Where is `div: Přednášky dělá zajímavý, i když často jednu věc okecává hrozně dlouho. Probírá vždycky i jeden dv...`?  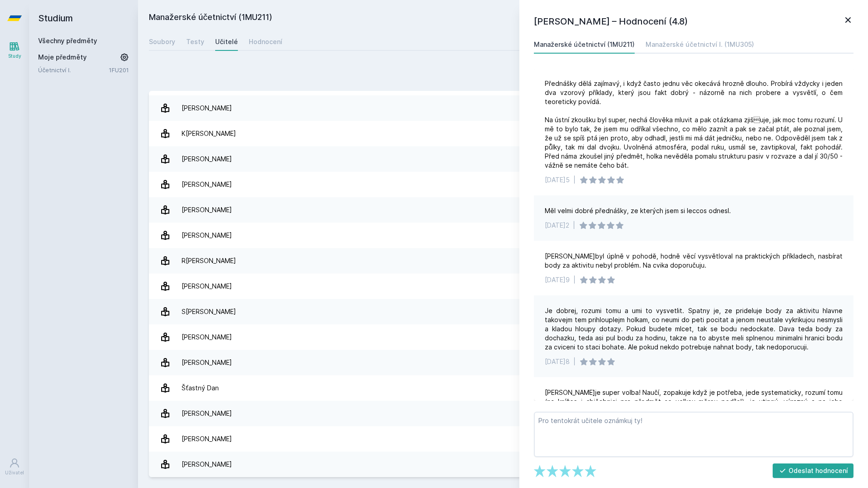 div: Přednášky dělá zajímavý, i když často jednu věc okecává hrozně dlouho. Probírá vždycky i jeden dv... is located at coordinates (693, 125).